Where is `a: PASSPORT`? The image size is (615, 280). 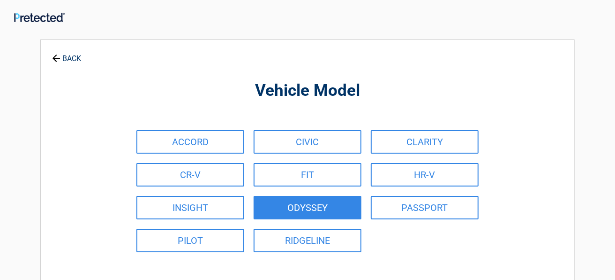
a: PASSPORT is located at coordinates (425, 207).